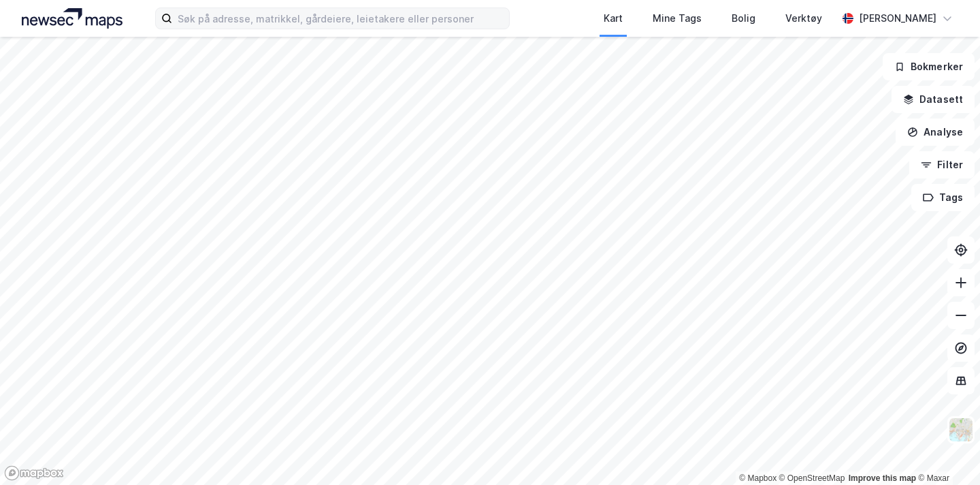 Image resolution: width=980 pixels, height=485 pixels. Describe the element at coordinates (72, 18) in the screenshot. I see `img: logo.a4113a55bc3d86da70a041830d287a7e.svg` at that location.